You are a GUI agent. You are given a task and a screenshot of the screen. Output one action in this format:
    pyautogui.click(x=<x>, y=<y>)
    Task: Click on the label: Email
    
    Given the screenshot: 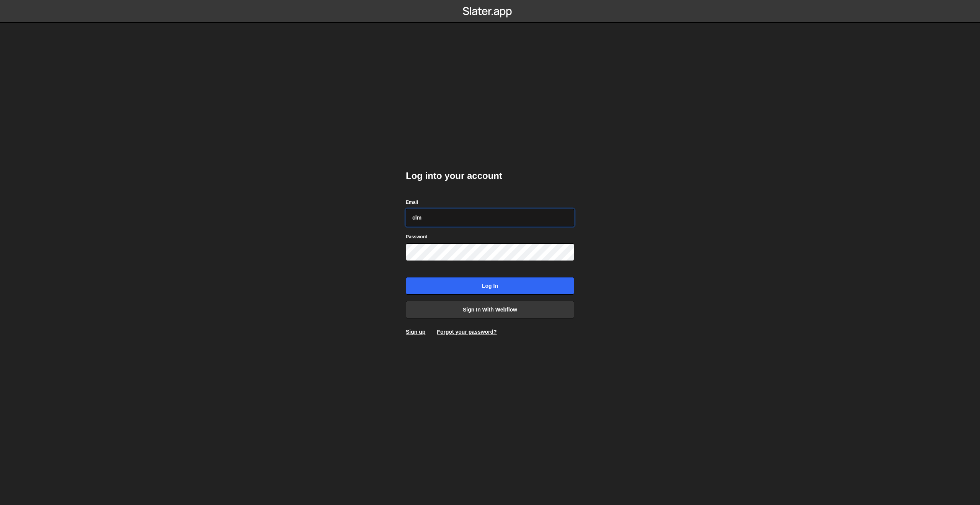 What is the action you would take?
    pyautogui.click(x=412, y=202)
    